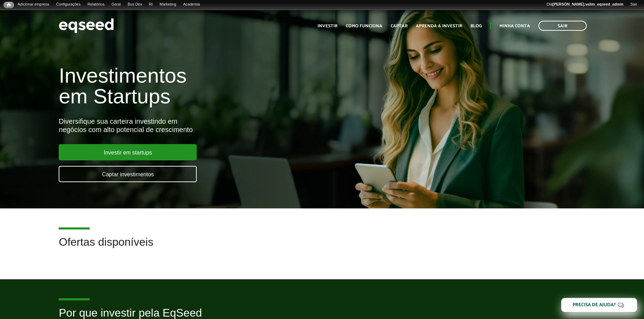 The image size is (644, 319). What do you see at coordinates (33, 5) in the screenshot?
I see `a: Adicionar empresa` at bounding box center [33, 5].